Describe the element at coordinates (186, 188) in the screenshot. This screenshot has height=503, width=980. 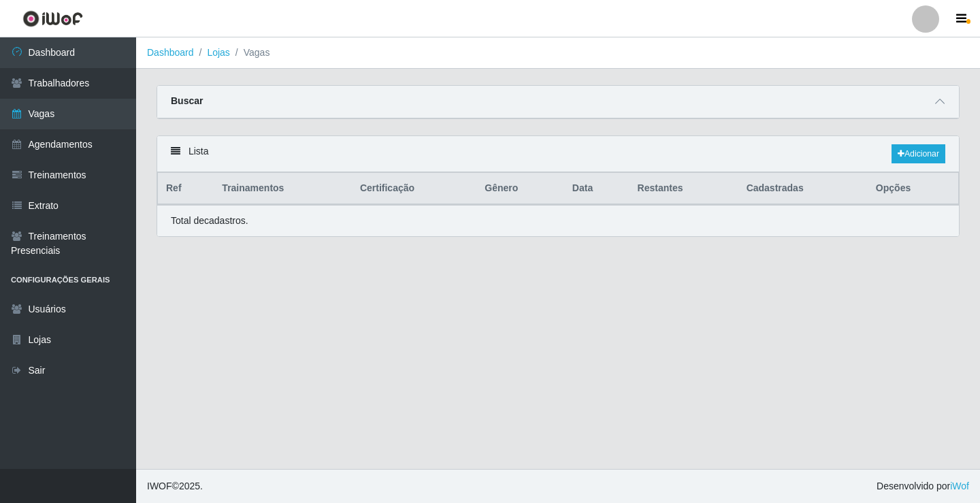
I see `th: Ref` at that location.